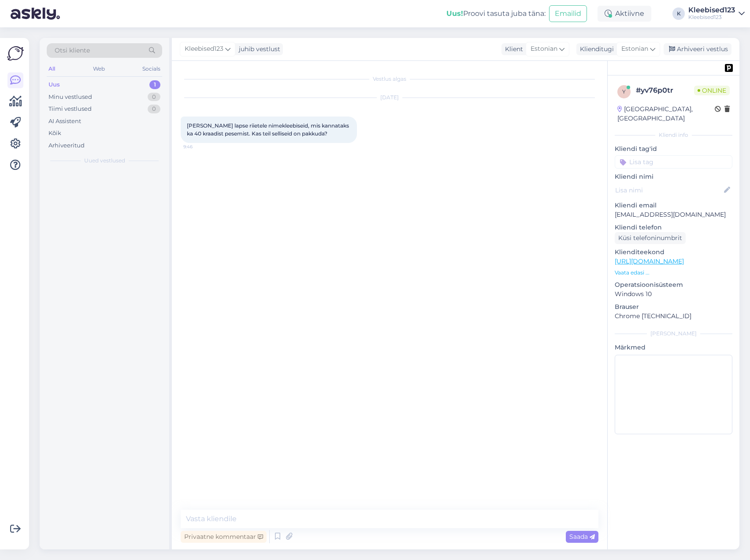 The height and width of the screenshot is (560, 750). I want to click on p: Klienditeekond, so click(674, 252).